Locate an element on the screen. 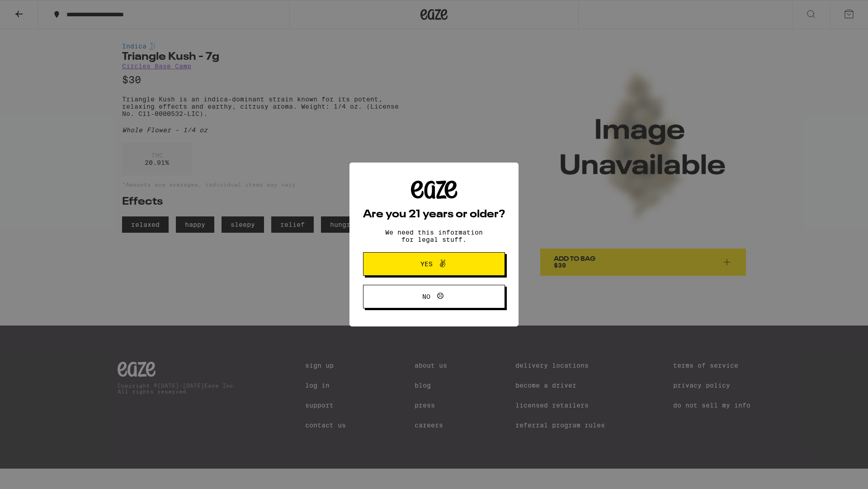 The image size is (868, 489). button: No is located at coordinates (434, 296).